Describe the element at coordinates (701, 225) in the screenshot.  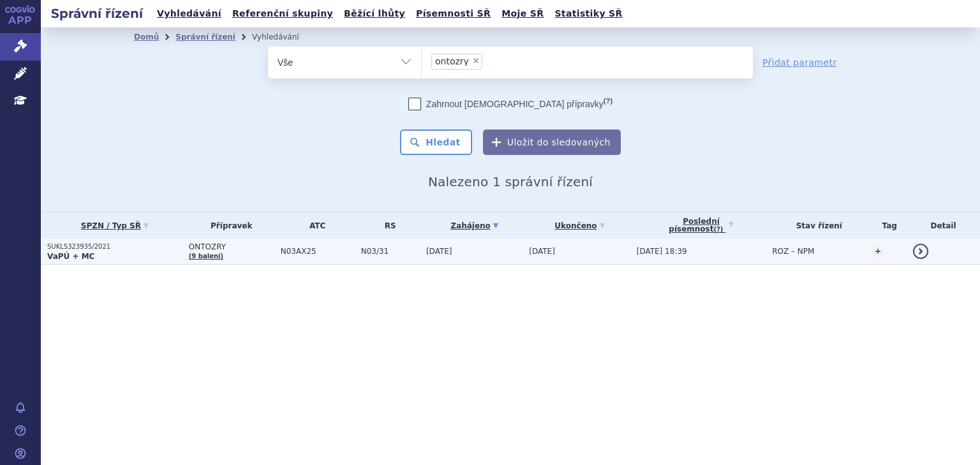
I see `a: Poslednípísemnost(?)` at that location.